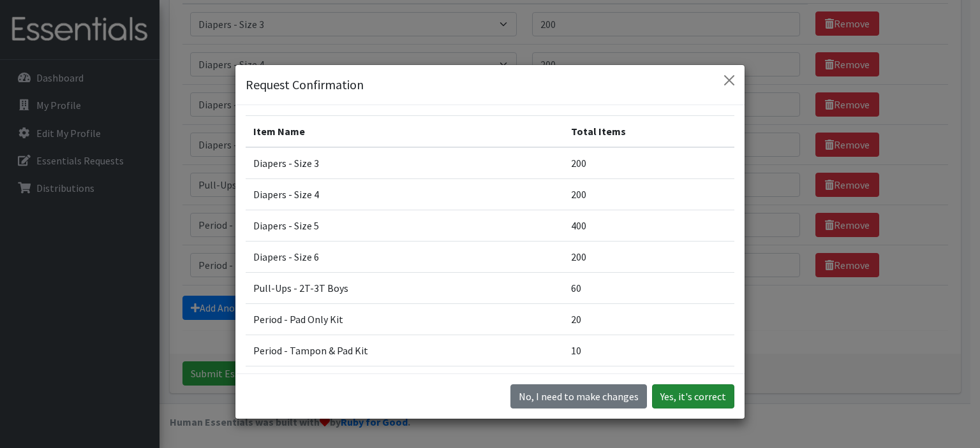 The width and height of the screenshot is (980, 448). What do you see at coordinates (649, 319) in the screenshot?
I see `td: 20` at bounding box center [649, 319].